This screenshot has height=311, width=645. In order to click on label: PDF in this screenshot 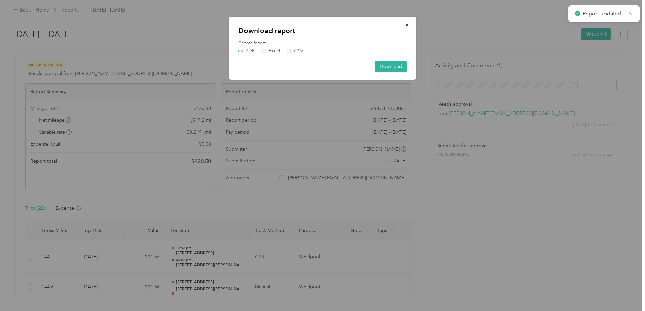, I will do `click(247, 51)`.